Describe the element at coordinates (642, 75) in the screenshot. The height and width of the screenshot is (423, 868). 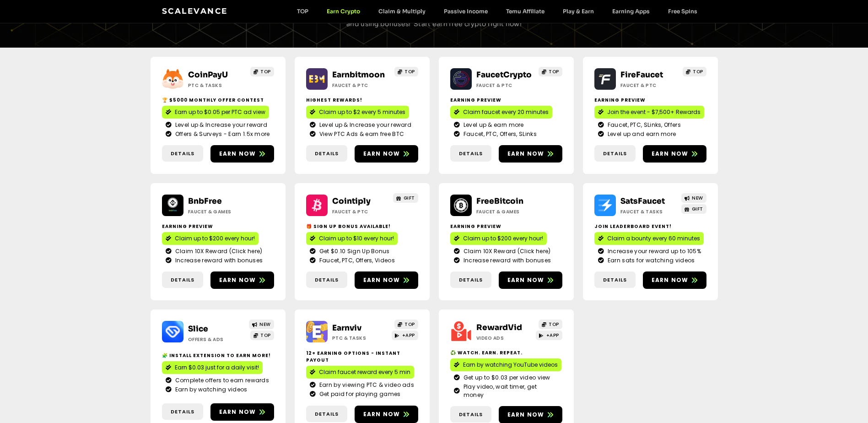
I see `a: FireFaucet` at that location.